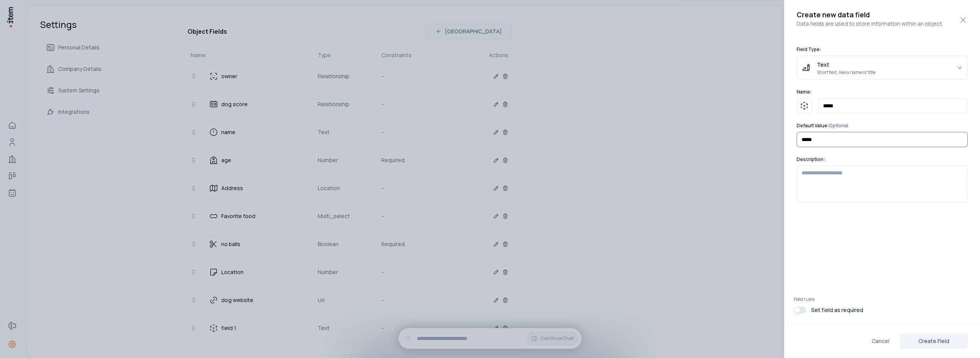  Describe the element at coordinates (934, 341) in the screenshot. I see `button: Create Field` at that location.